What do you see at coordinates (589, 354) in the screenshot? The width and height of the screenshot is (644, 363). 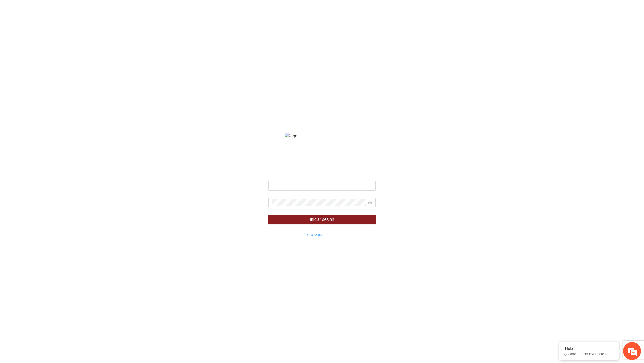 I see `p: ¿Cómo puedo ayudarte?` at bounding box center [589, 354].